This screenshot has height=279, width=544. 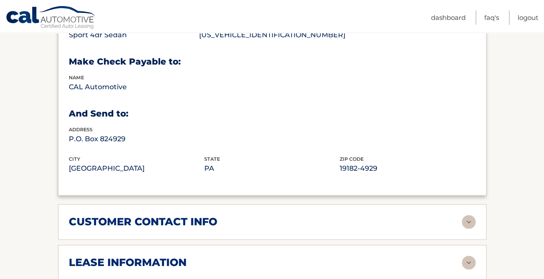 I want to click on a: Dashboard, so click(x=449, y=17).